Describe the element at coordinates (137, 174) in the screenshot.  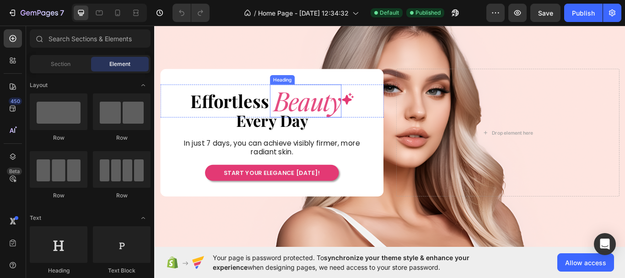
I see `button: <p><span style="color:#F4F4F4;font-size:15px;">START YOUR ELEGANCE TODAY!</span></p>` at that location.